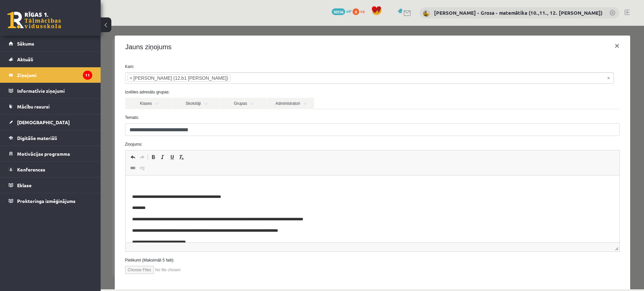  I want to click on span: Mērogot, so click(516, 222).